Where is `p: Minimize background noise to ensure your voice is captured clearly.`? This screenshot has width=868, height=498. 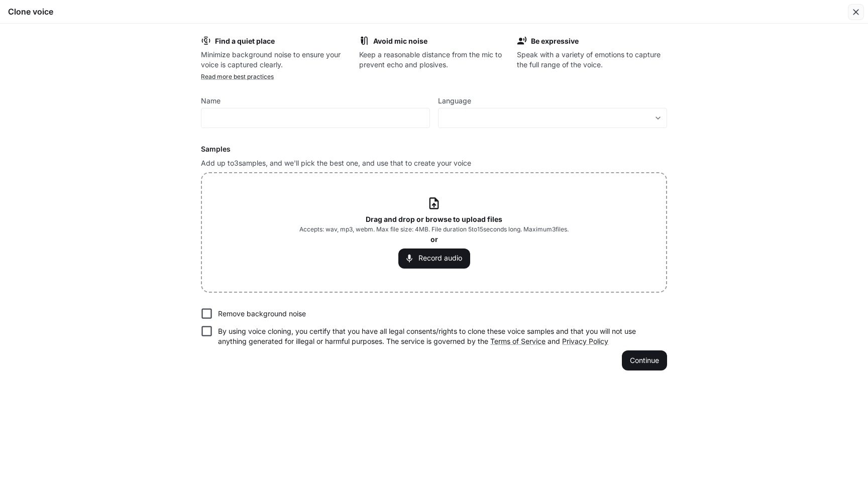
p: Minimize background noise to ensure your voice is captured clearly. is located at coordinates (276, 60).